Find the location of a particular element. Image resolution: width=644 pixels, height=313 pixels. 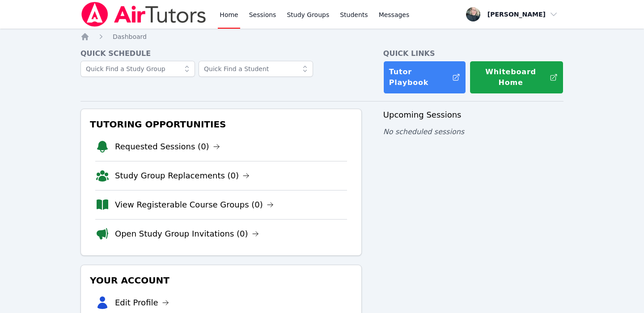

input: Quick Find a Student is located at coordinates (256, 69).